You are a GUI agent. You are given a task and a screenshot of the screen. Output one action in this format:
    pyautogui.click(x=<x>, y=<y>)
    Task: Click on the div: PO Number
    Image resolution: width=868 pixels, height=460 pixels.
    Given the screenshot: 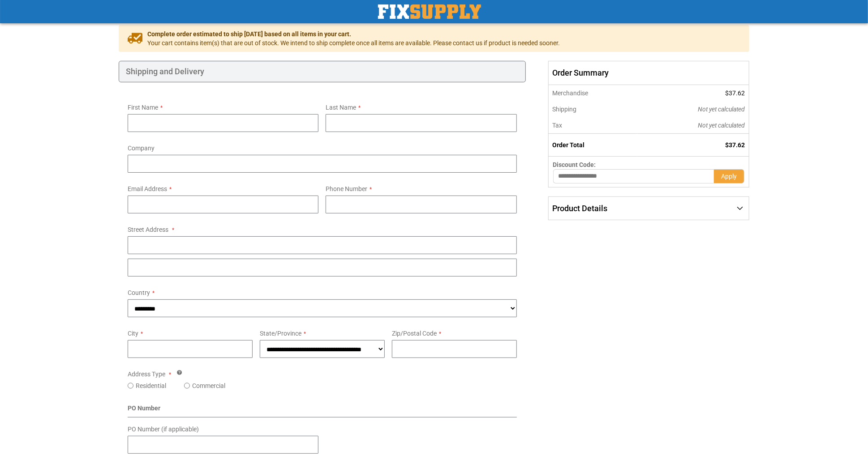 What is the action you would take?
    pyautogui.click(x=322, y=410)
    